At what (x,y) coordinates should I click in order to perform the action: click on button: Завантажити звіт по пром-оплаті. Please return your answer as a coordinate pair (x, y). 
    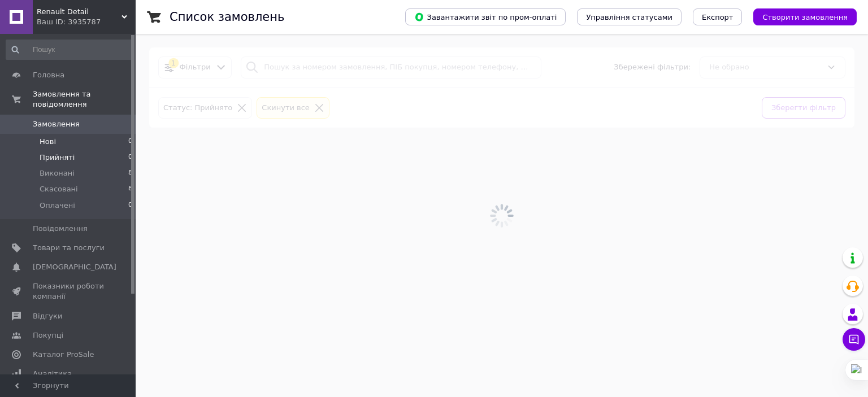
    Looking at the image, I should click on (485, 17).